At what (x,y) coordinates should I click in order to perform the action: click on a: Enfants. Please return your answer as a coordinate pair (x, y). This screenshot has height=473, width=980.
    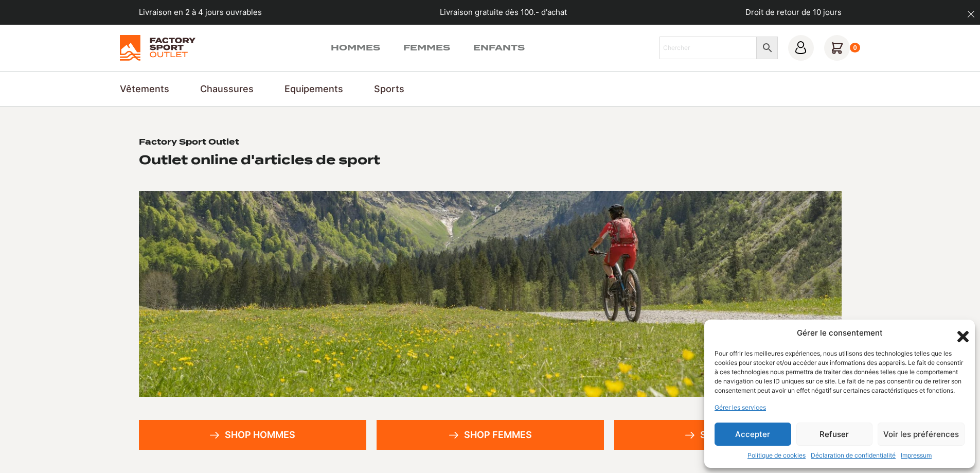
    Looking at the image, I should click on (499, 48).